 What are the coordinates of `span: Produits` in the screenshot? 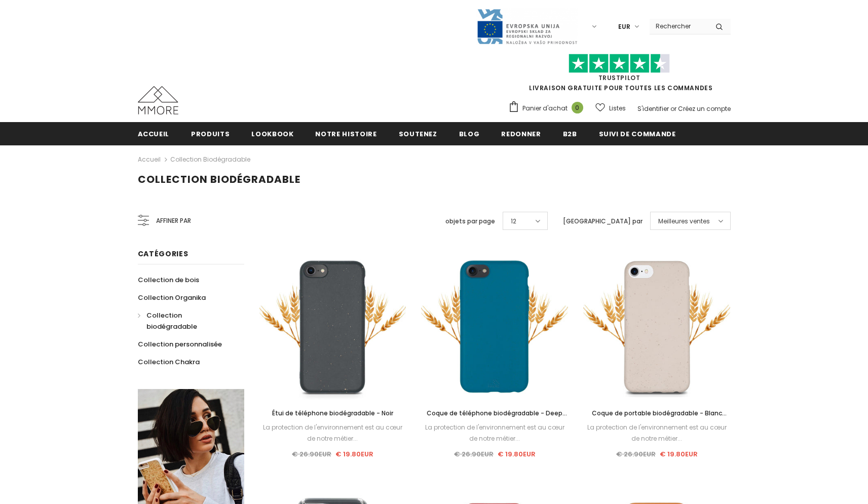 It's located at (210, 134).